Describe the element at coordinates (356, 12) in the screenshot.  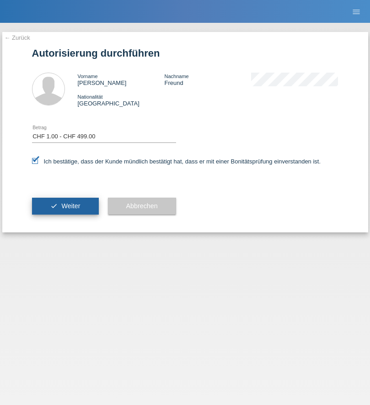
I see `i: menu` at that location.